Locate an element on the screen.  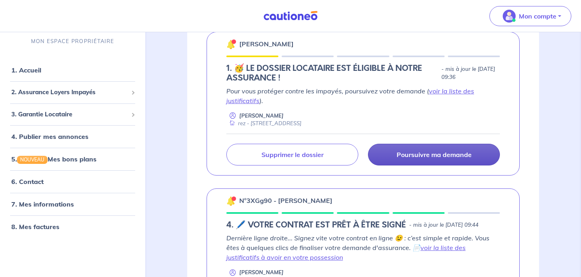
a: Poursuivre ma demande is located at coordinates (434, 155).